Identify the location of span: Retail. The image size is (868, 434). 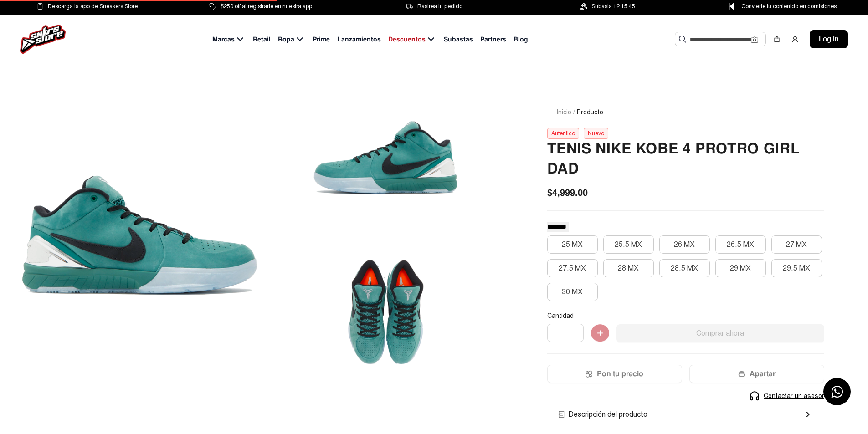
(261, 39).